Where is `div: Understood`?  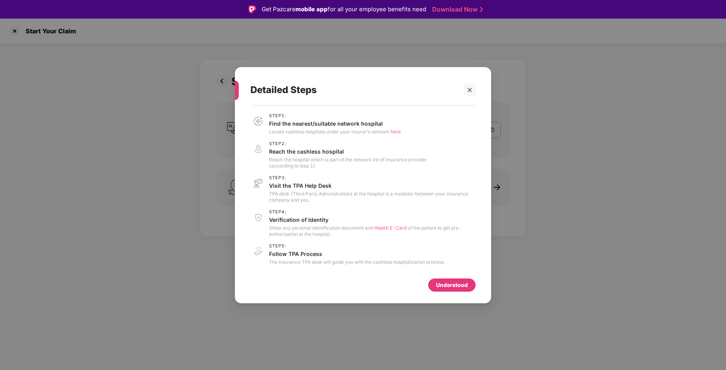
div: Understood is located at coordinates (452, 285).